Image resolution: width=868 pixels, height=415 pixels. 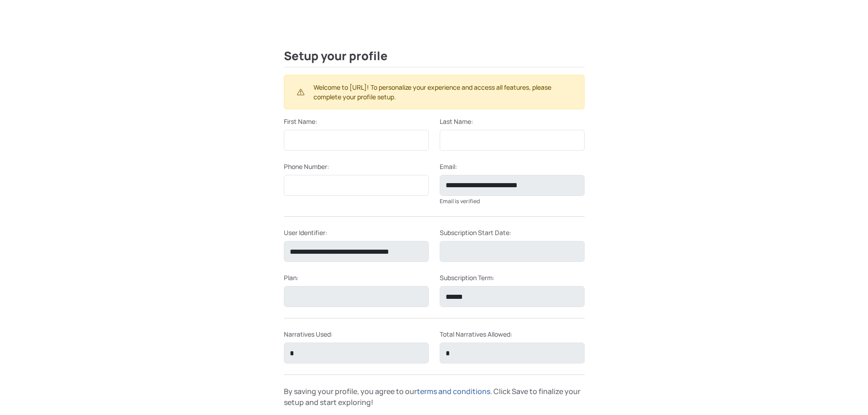 What do you see at coordinates (460, 201) in the screenshot?
I see `small: Email is verified` at bounding box center [460, 201].